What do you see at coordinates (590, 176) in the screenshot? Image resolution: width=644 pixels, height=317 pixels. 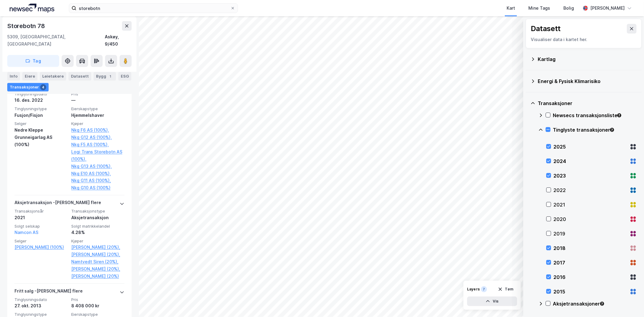 I see `div: 2023` at bounding box center [590, 176].